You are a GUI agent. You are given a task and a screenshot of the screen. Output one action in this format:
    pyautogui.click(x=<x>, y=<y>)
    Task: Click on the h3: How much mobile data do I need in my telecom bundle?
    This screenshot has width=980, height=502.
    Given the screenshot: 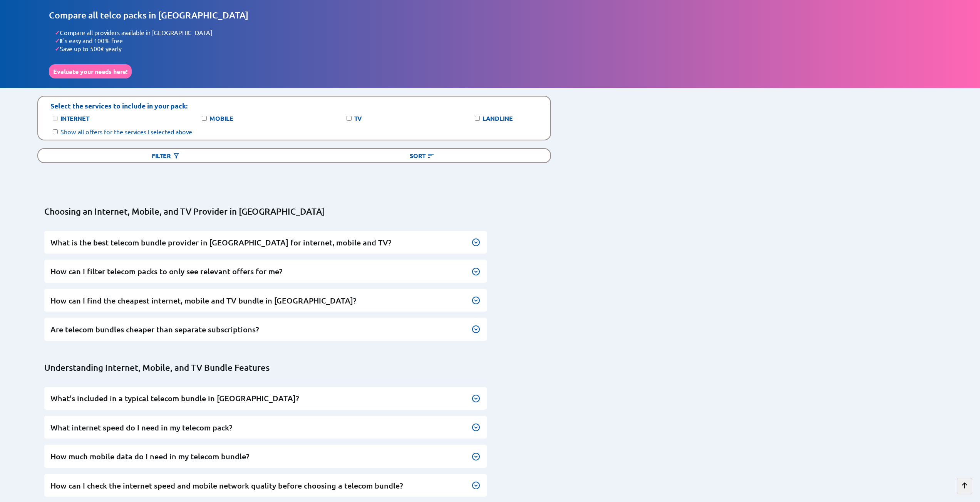 What is the action you would take?
    pyautogui.click(x=265, y=456)
    